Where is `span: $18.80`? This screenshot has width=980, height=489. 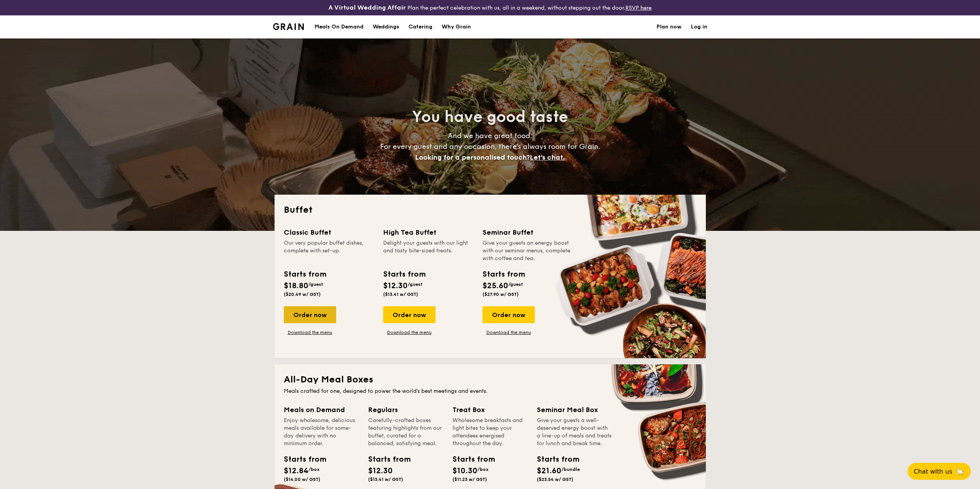
span: $18.80 is located at coordinates (296, 286).